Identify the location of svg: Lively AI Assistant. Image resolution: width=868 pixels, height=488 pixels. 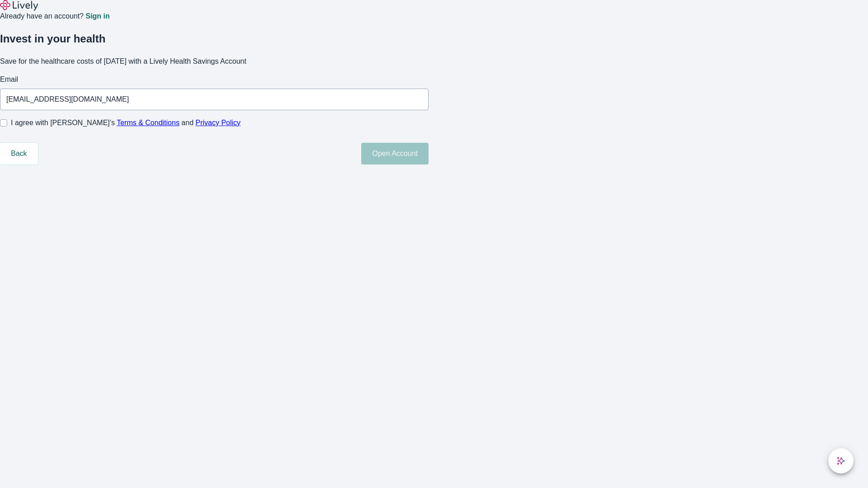
(841, 461).